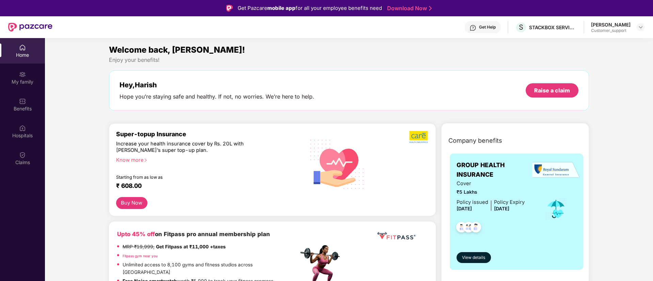 The height and width of the screenshot is (281, 653). Describe the element at coordinates (473, 28) in the screenshot. I see `img: svg+xml;base64,PHN2ZyBpZD0iSGVscC0zMngzMiIgeG1sbnM9Imh0dHA6Ly93d3cudzMub3JnLzIwMDAvc3ZnIiB3aWR0aD...` at that location.